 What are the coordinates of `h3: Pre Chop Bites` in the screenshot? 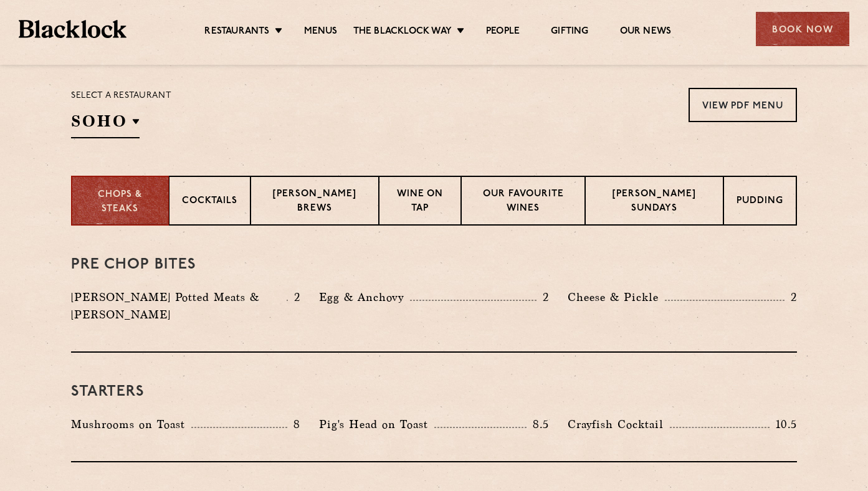 It's located at (434, 265).